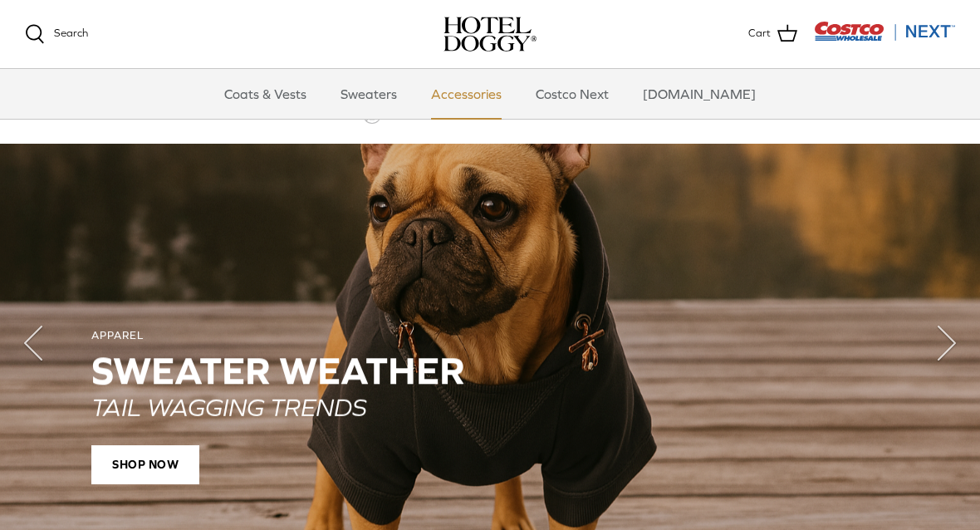  I want to click on a: Costco Next, so click(572, 93).